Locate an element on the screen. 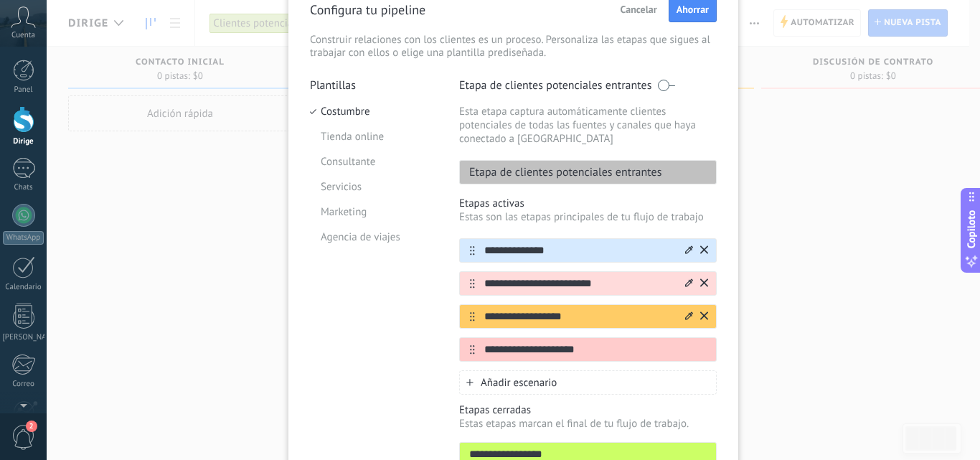 This screenshot has height=460, width=980. font: Etapas cerradas is located at coordinates (495, 409).